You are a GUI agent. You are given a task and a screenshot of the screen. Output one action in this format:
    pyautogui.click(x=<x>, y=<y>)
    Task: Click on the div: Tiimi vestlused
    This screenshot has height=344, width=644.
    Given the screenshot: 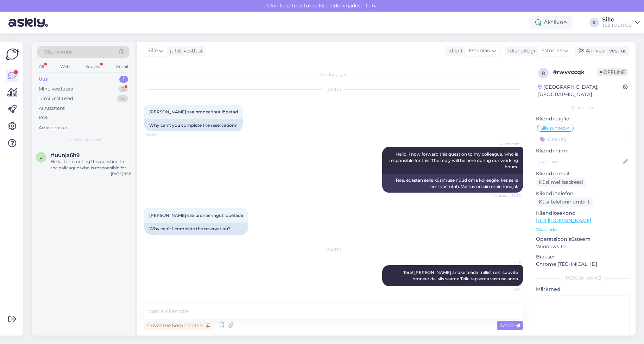 What is the action you would take?
    pyautogui.click(x=56, y=99)
    